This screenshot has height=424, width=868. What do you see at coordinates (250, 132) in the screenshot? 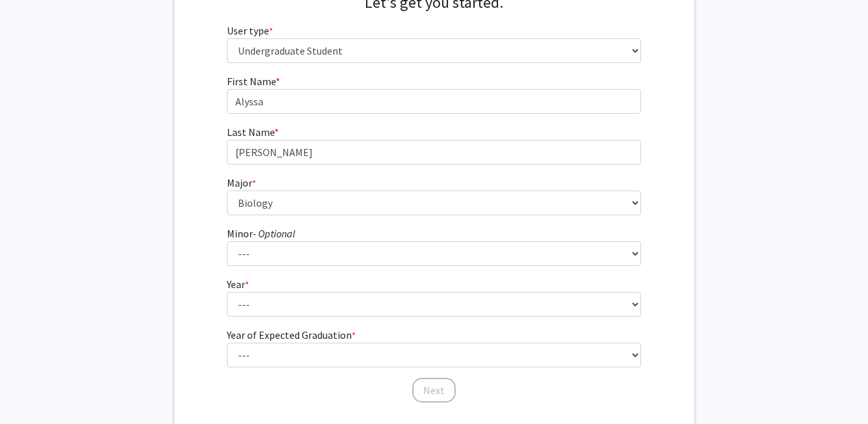
I see `span: Last Name` at bounding box center [250, 132].